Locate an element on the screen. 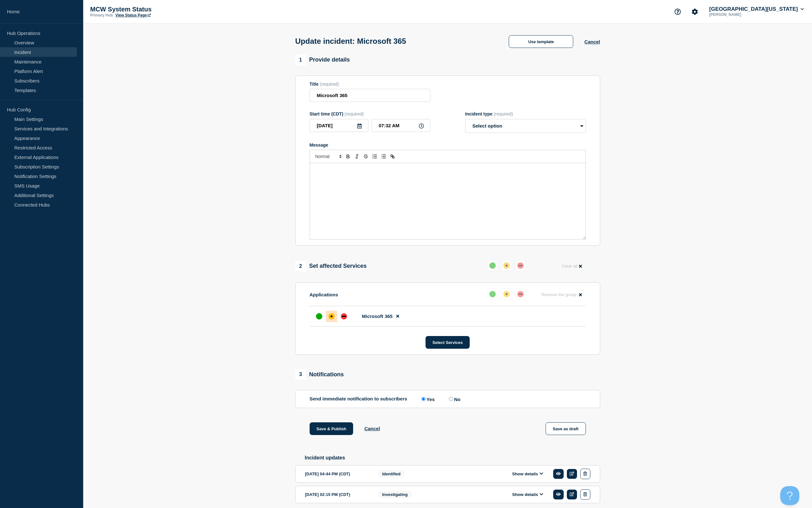 The image size is (812, 508). label: Yes is located at coordinates (427, 399).